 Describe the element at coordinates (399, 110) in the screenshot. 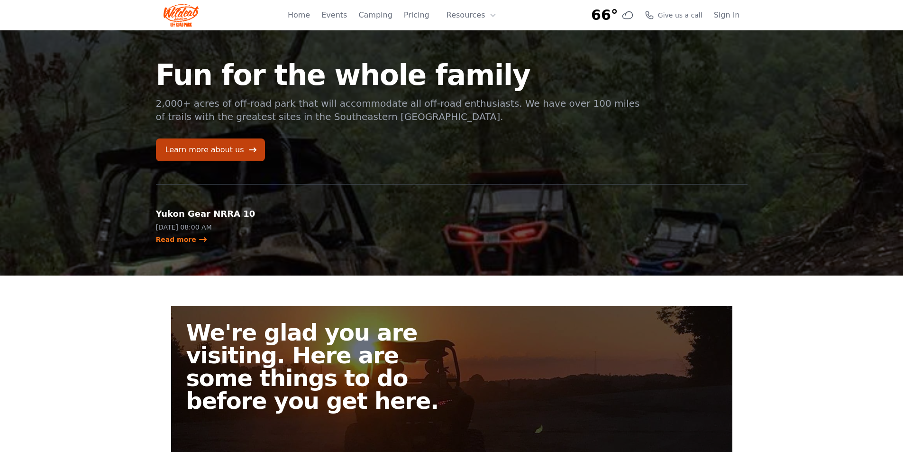

I see `p: 2,000+ acres of off-road park that will accommodate all off-road enthusiasts. We have over 100 mi...` at that location.